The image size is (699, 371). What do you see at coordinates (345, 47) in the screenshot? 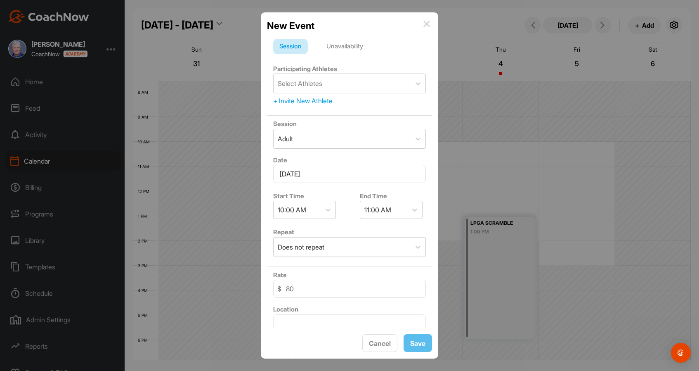
I see `div: Unavailability` at bounding box center [345, 47].